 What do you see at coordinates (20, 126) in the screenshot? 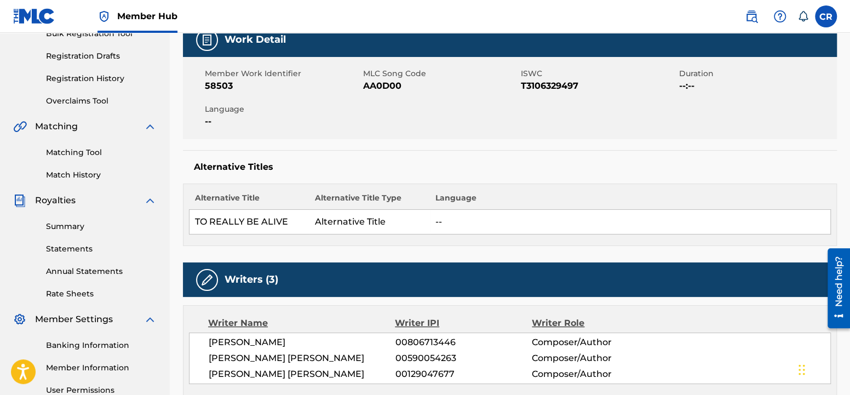
I see `img: Matching` at bounding box center [20, 126].